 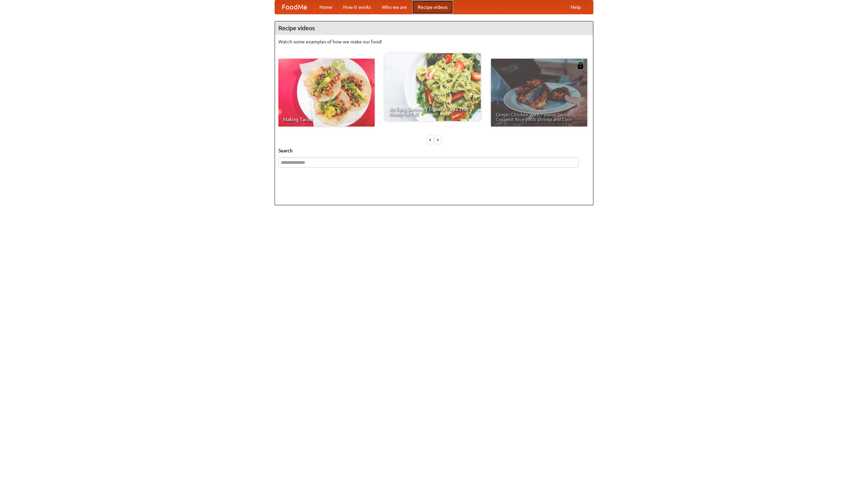 I want to click on a: An Easy, Summery Tomato Pasta That's Ready for Fall, so click(x=433, y=87).